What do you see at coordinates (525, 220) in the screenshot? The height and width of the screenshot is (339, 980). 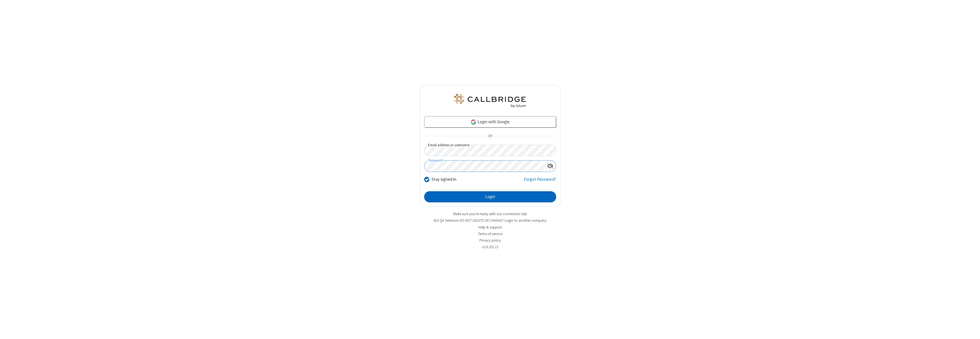 I see `button: Login to another company` at bounding box center [525, 220].